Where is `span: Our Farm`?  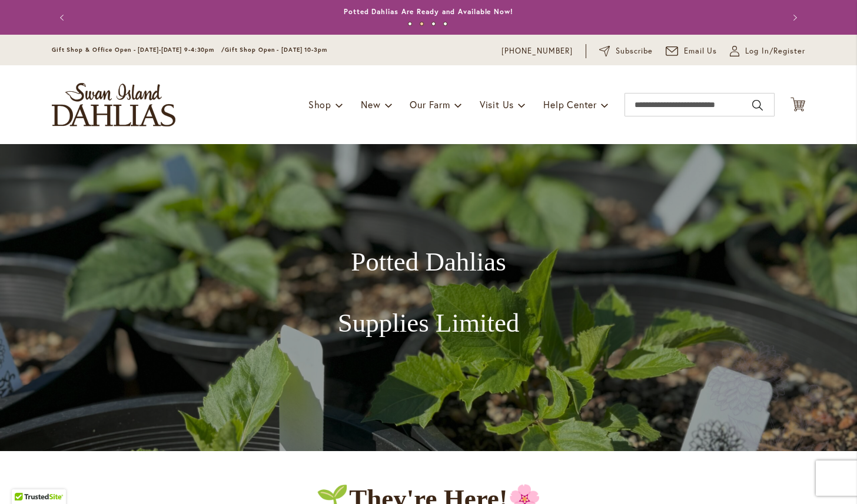
span: Our Farm is located at coordinates (429, 104).